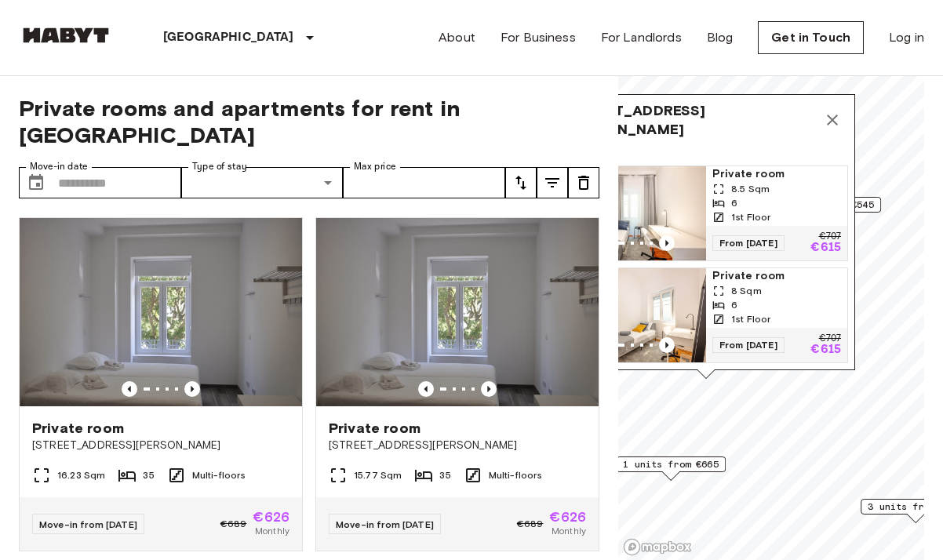 The image size is (943, 560). Describe the element at coordinates (746, 291) in the screenshot. I see `span: 8 Sqm` at that location.